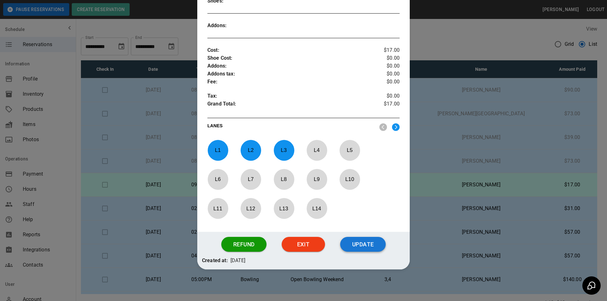  I want to click on p: L 5, so click(350, 150).